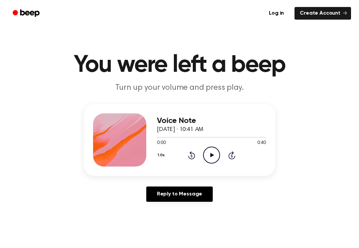 This screenshot has height=248, width=359. What do you see at coordinates (162, 155) in the screenshot?
I see `button: 1.0x` at bounding box center [162, 155].